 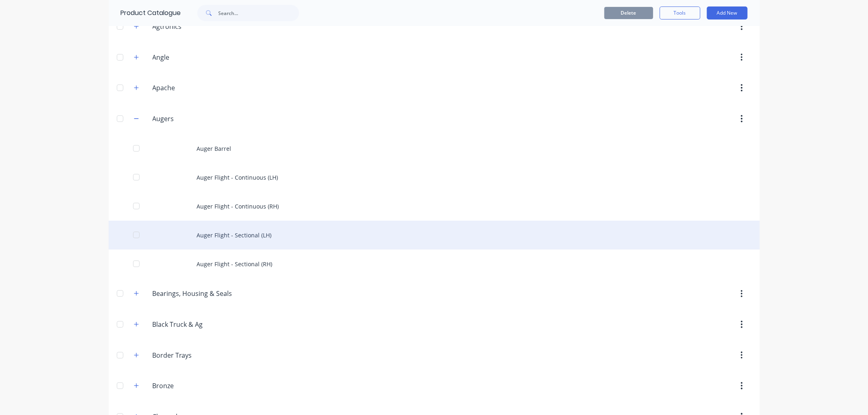 What do you see at coordinates (434, 206) in the screenshot?
I see `div: Auger Flight - Continuous (RH)` at bounding box center [434, 206].